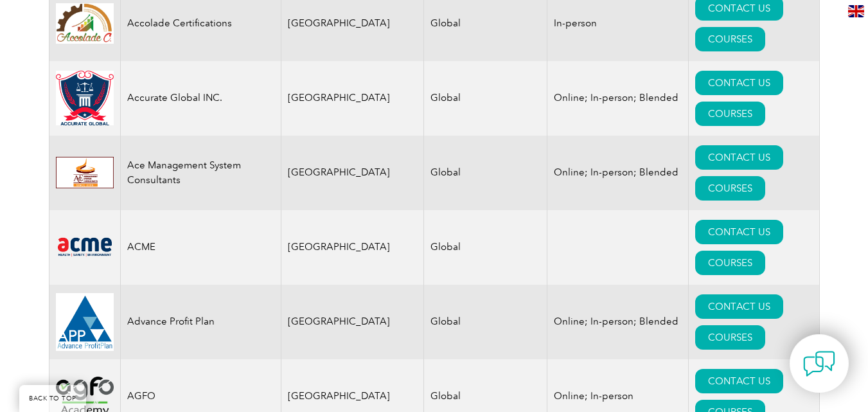  Describe the element at coordinates (819, 364) in the screenshot. I see `img: contact-chat.png` at that location.